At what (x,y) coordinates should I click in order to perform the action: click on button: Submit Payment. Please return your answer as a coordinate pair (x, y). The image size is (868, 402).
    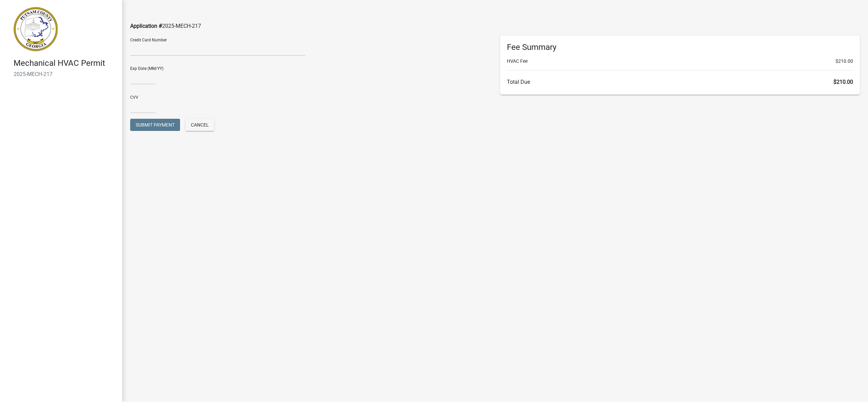
    Looking at the image, I should click on (155, 125).